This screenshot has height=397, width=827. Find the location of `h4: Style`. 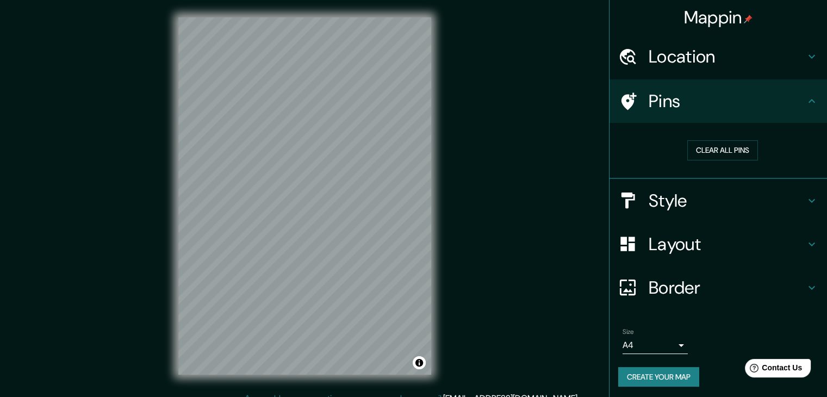

h4: Style is located at coordinates (727, 201).